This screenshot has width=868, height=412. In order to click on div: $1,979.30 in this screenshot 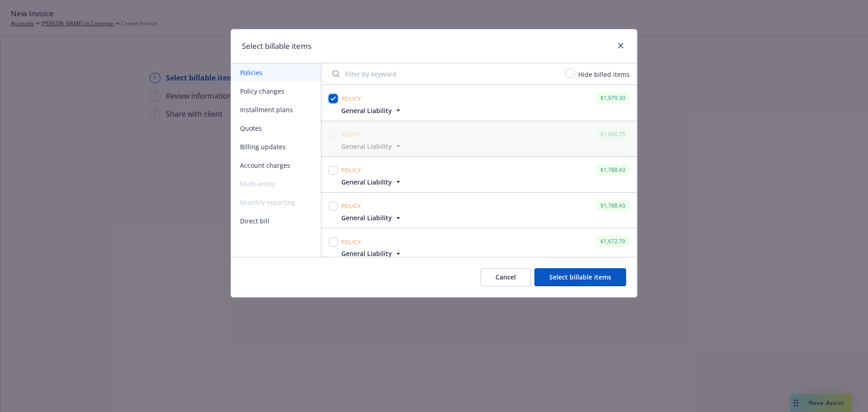, I will do `click(612, 98)`.